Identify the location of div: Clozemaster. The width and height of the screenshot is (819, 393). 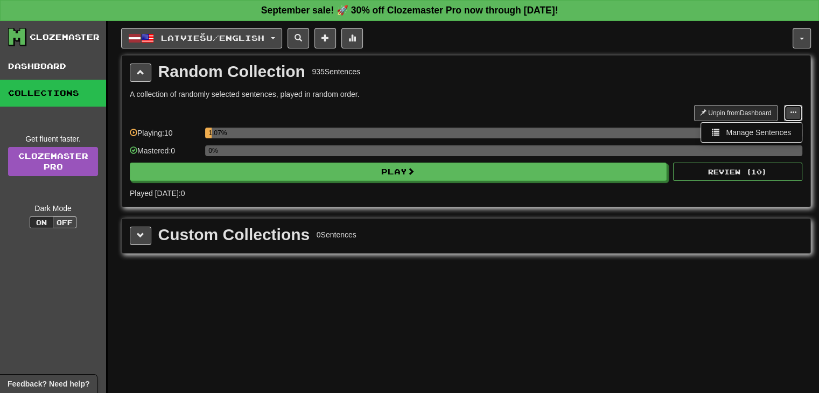
(65, 37).